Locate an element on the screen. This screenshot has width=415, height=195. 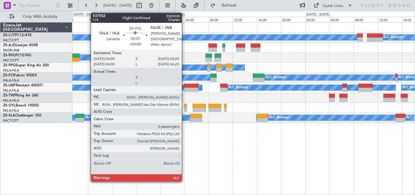
span: ZS-PPG is located at coordinates (9, 65).